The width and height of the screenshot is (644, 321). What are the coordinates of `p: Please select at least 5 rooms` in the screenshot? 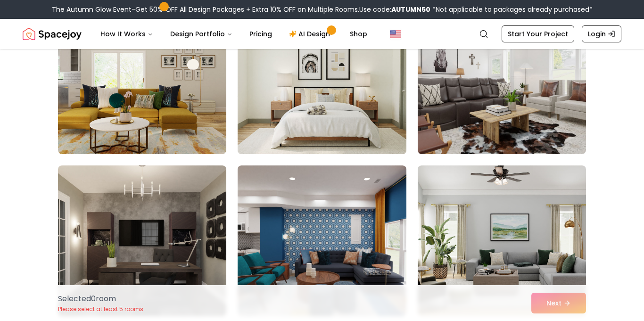 It's located at (101, 310).